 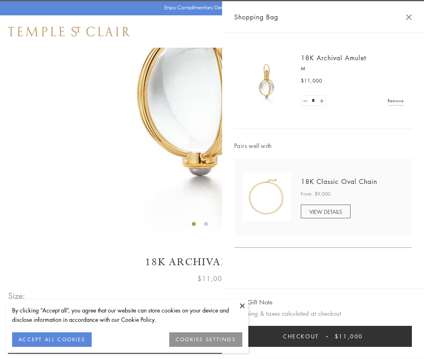 I want to click on a: 18K Classic Oval Chain, so click(x=339, y=181).